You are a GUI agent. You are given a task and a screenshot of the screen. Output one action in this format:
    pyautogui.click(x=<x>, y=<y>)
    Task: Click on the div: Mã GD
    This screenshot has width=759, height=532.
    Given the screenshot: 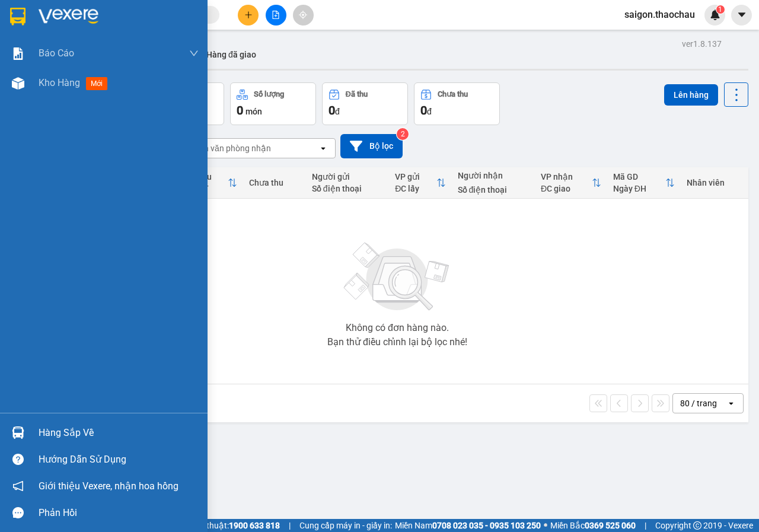 What is the action you would take?
    pyautogui.click(x=639, y=177)
    